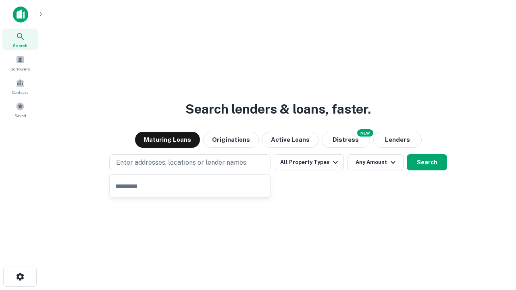 The height and width of the screenshot is (290, 516). What do you see at coordinates (20, 116) in the screenshot?
I see `span: Saved` at bounding box center [20, 116].